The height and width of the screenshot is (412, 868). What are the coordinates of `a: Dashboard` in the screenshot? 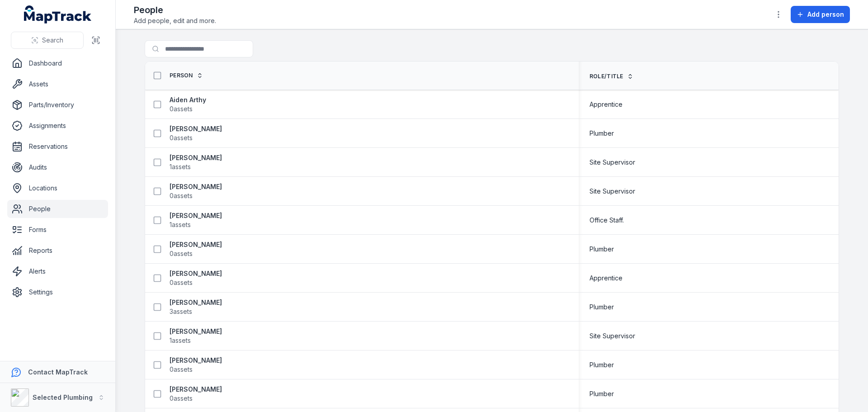 It's located at (57, 64).